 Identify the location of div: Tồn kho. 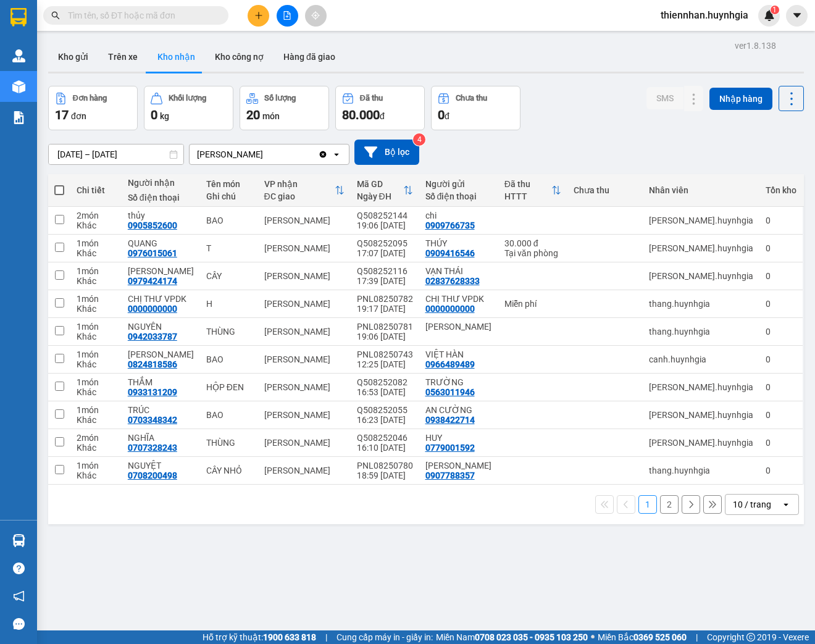
(781, 190).